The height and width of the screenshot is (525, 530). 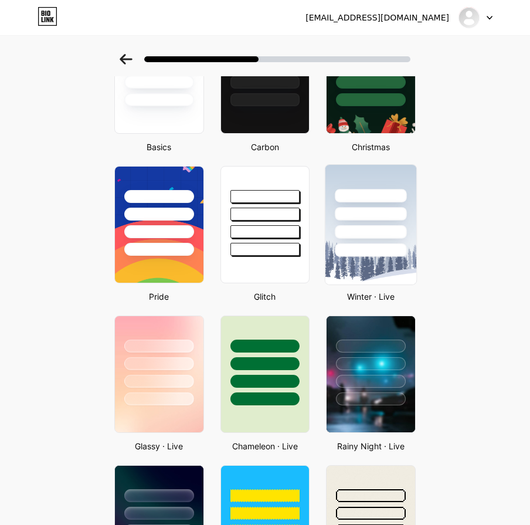 What do you see at coordinates (265, 445) in the screenshot?
I see `div: Chameleon · Live` at bounding box center [265, 445].